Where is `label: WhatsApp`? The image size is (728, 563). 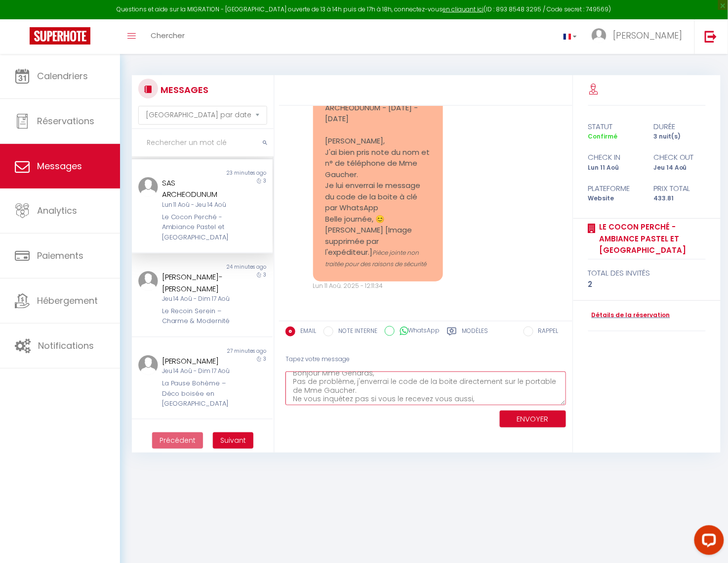 label: WhatsApp is located at coordinates (417, 331).